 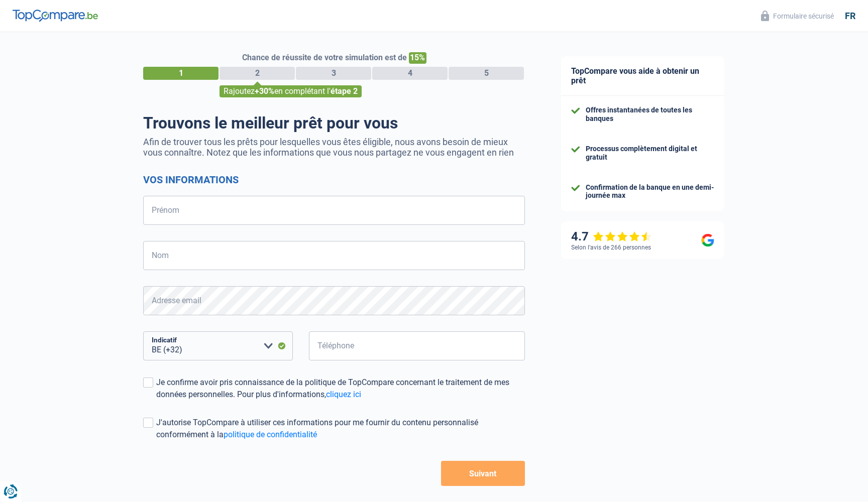 I want to click on div: TopCompare vous aide à obtenir un prêt, so click(x=642, y=76).